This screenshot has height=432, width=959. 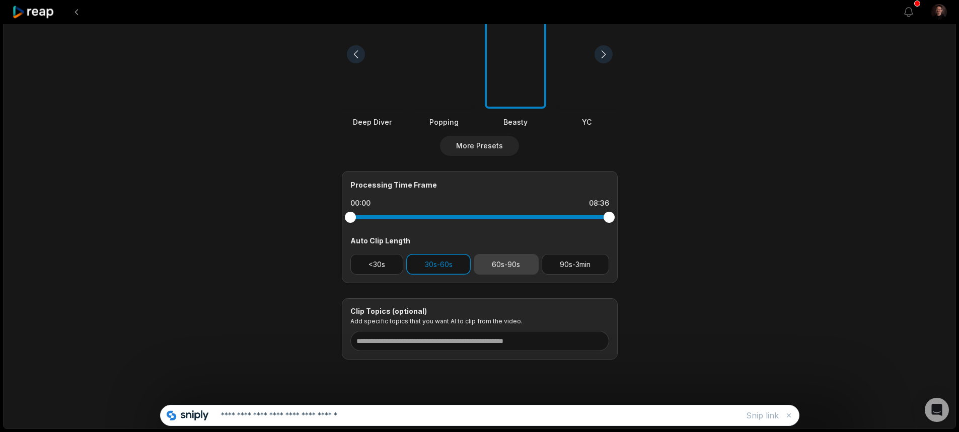 What do you see at coordinates (479, 146) in the screenshot?
I see `button: More Presets` at bounding box center [479, 146].